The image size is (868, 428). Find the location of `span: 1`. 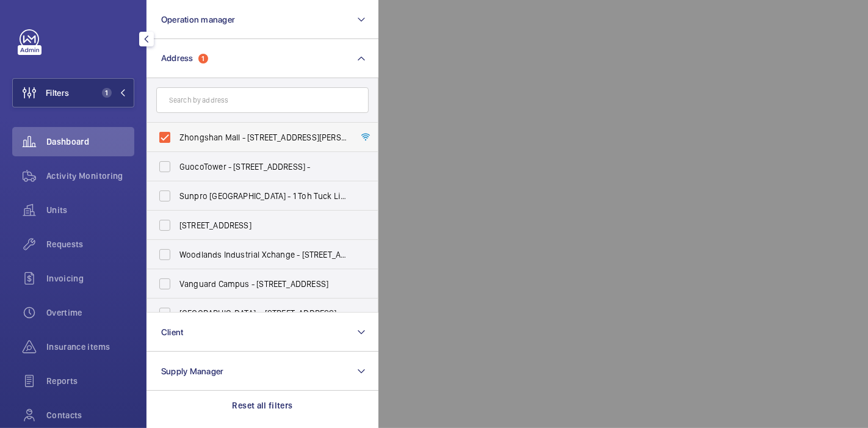

span: 1 is located at coordinates (107, 92).